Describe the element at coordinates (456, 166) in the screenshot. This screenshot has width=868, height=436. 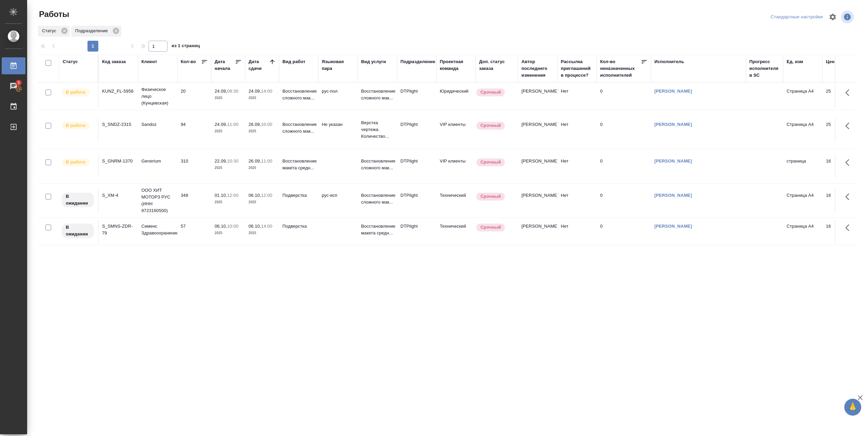
I see `td: VIP клиенты` at that location.